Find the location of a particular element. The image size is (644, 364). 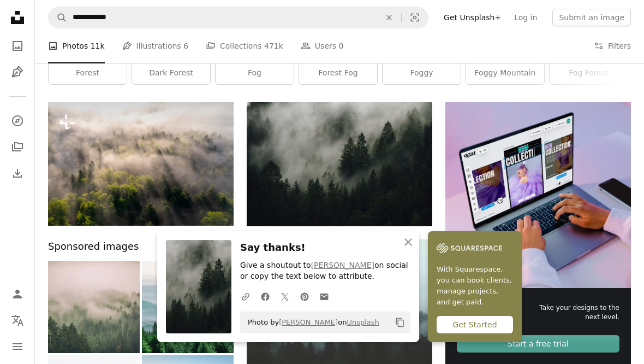

a: dark forest is located at coordinates (171, 73).